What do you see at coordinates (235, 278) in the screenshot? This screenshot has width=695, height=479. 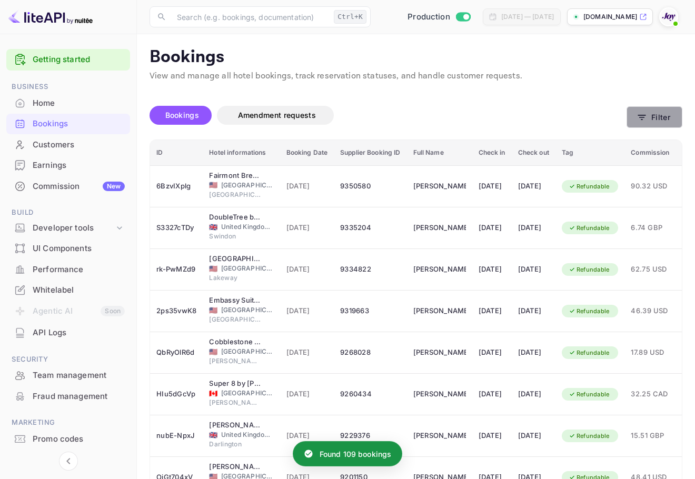 I see `span: Lakeway` at bounding box center [235, 278].